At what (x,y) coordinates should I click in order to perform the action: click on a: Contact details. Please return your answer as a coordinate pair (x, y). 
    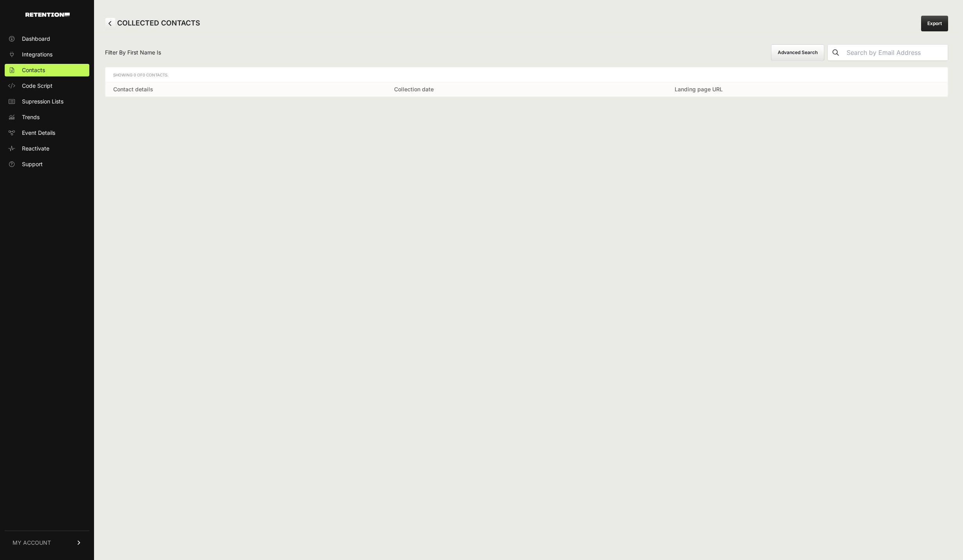
    Looking at the image, I should click on (133, 89).